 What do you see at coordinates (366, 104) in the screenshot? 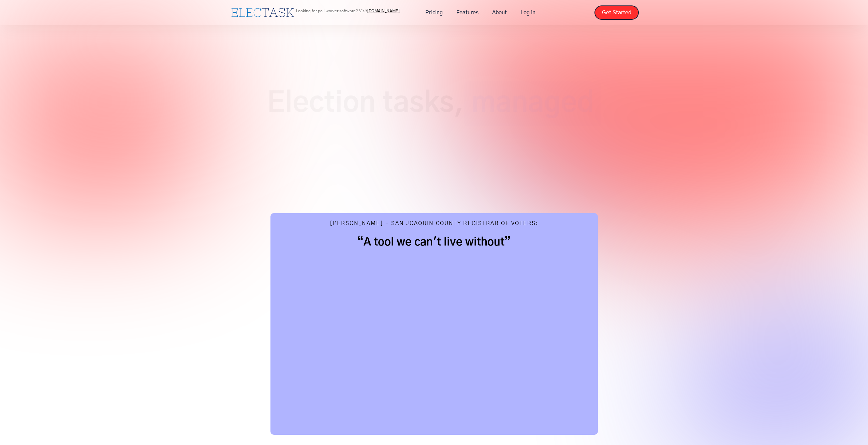
I see `span: Election tasks,` at bounding box center [366, 104].